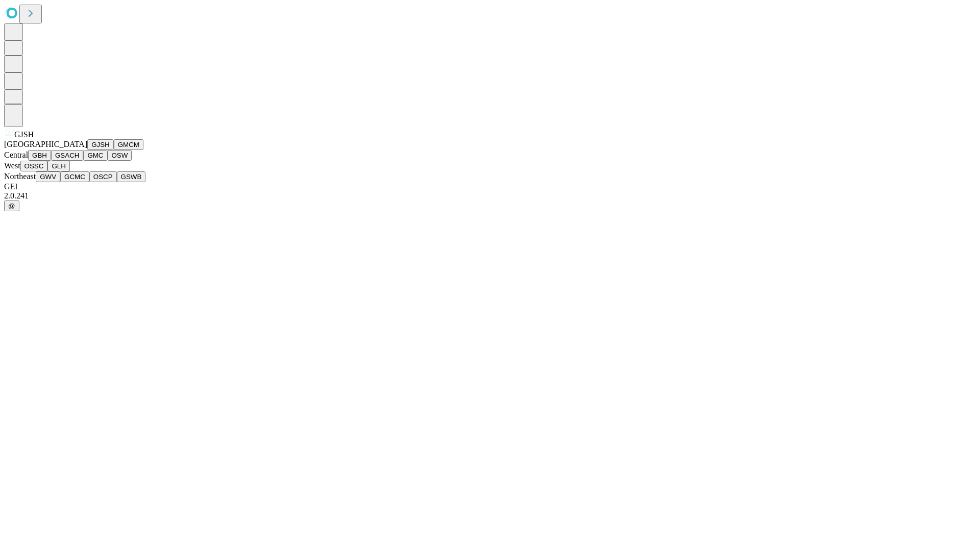 This screenshot has width=980, height=551. Describe the element at coordinates (39, 155) in the screenshot. I see `button: GBH` at that location.